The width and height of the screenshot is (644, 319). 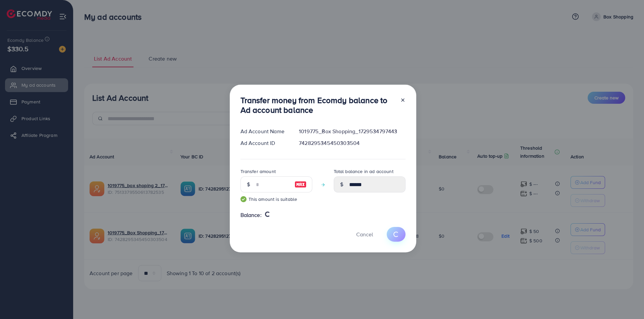 What do you see at coordinates (364, 172) in the screenshot?
I see `label: Total balance in ad account` at bounding box center [364, 172].